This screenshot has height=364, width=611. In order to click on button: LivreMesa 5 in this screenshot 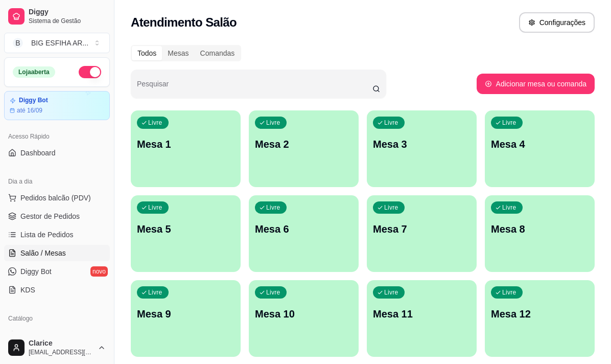, I will do `click(185, 234)`.